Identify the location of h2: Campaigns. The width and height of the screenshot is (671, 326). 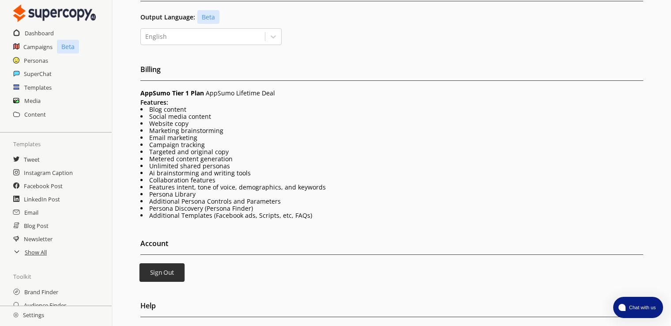
(38, 47).